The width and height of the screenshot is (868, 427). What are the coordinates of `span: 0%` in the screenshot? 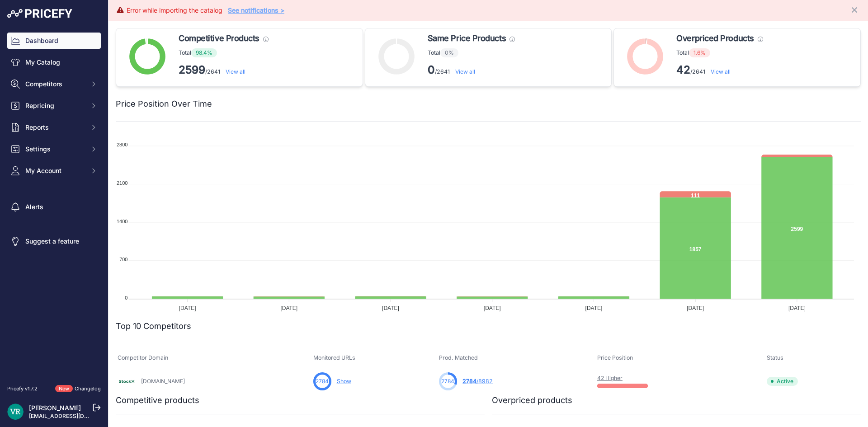 It's located at (449, 53).